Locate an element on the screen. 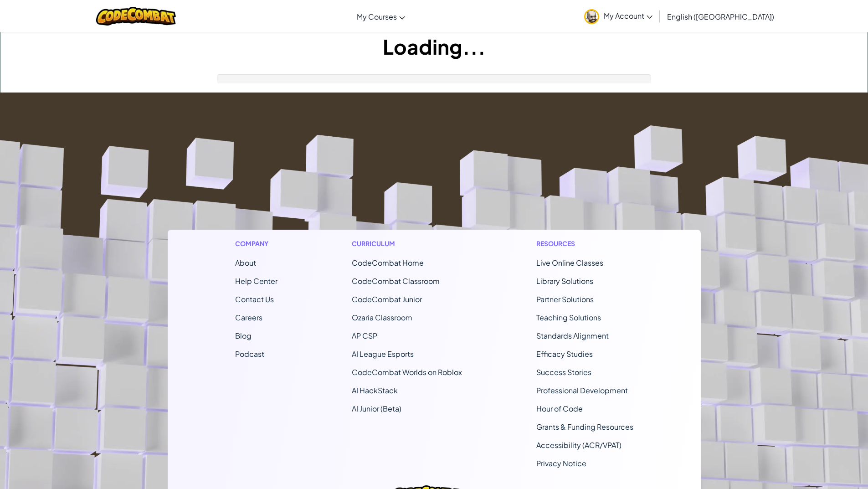 This screenshot has height=489, width=868. a: AI HackStack is located at coordinates (375, 390).